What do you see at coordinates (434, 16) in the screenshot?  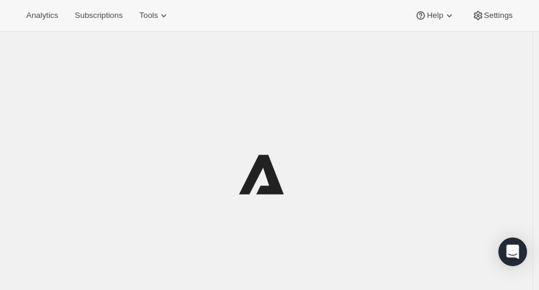 I see `span: Help` at bounding box center [434, 16].